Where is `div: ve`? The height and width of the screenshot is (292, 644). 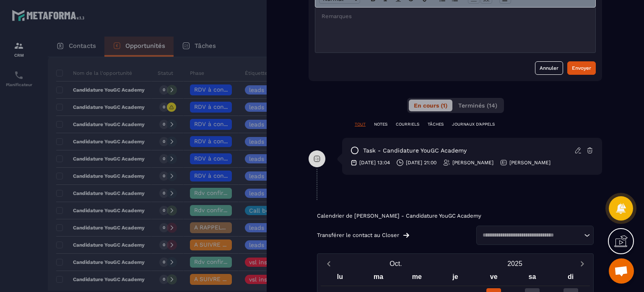
div: ve is located at coordinates (494, 278).